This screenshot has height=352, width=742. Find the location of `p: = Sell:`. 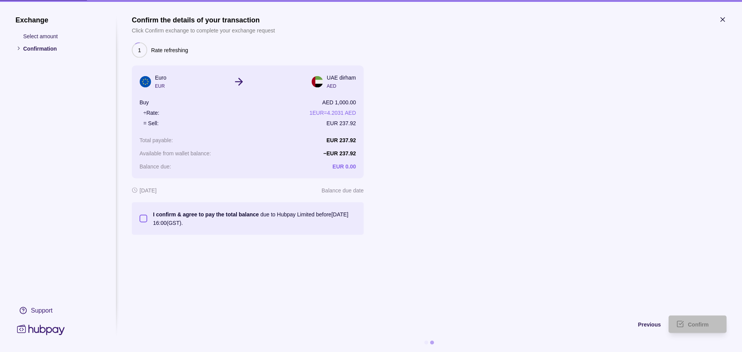

p: = Sell: is located at coordinates (151, 123).